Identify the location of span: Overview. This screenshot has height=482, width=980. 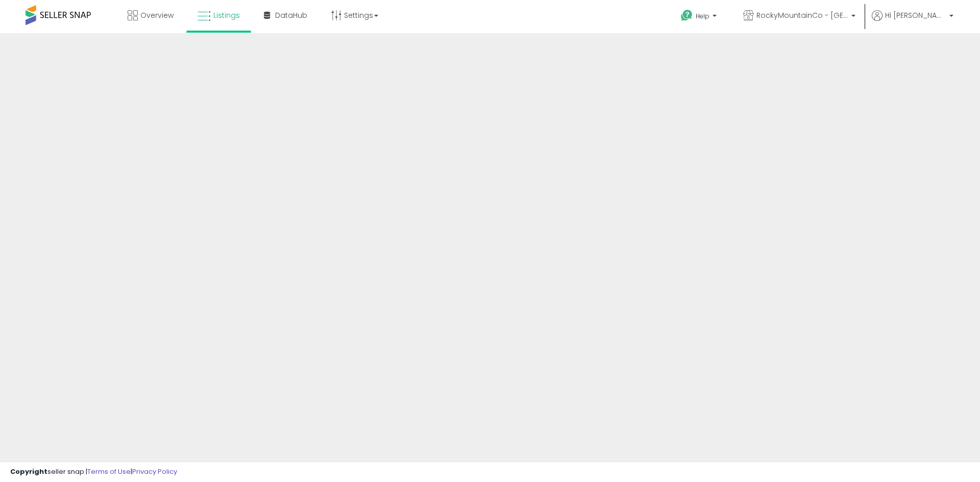
(157, 15).